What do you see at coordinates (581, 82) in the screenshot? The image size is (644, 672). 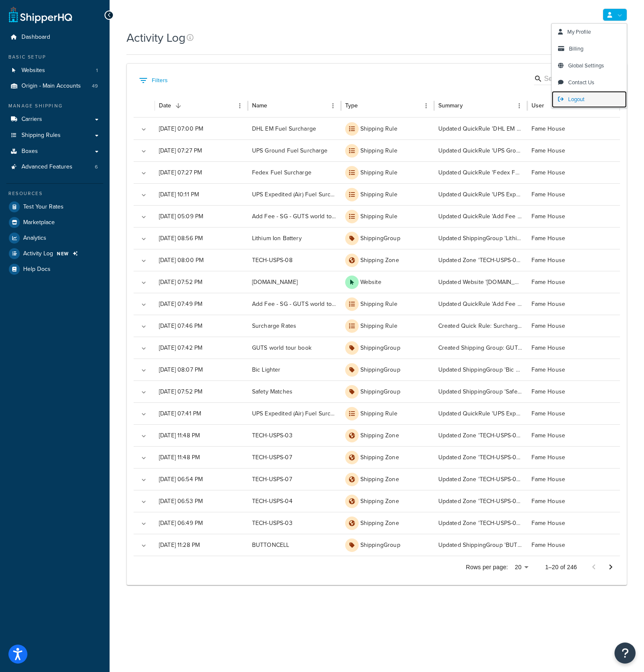 I see `span: Contact Us` at bounding box center [581, 82].